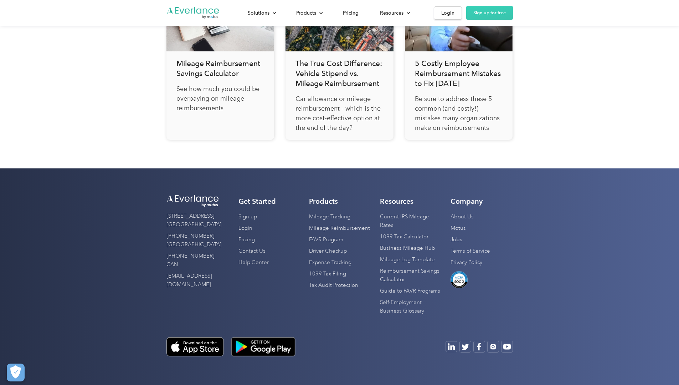 This screenshot has width=679, height=385. Describe the element at coordinates (448, 13) in the screenshot. I see `div: Login` at that location.